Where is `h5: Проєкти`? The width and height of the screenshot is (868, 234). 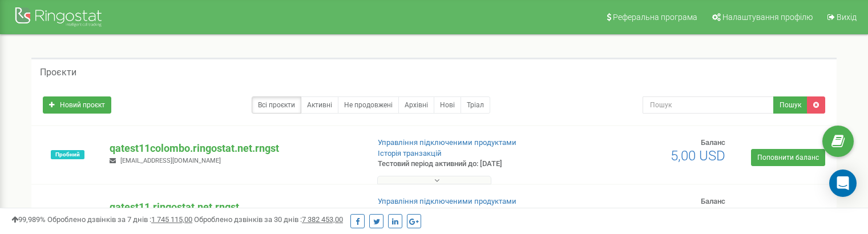 h5: Проєкти is located at coordinates (58, 73).